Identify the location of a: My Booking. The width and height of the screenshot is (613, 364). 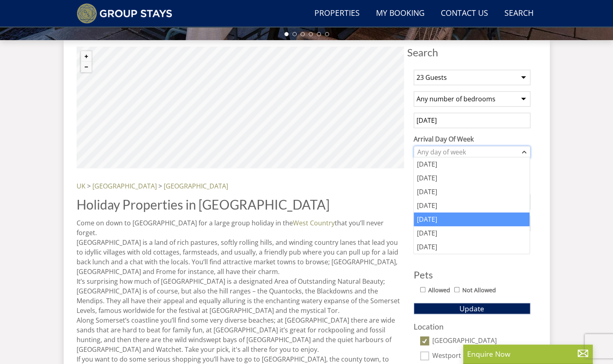
(400, 14).